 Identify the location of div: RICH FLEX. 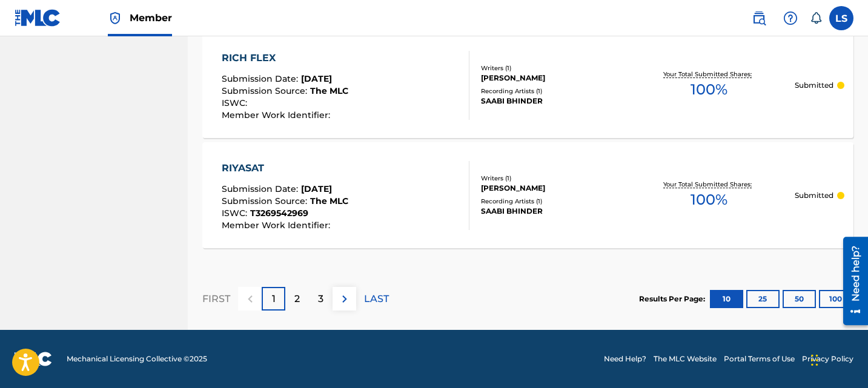
(284, 58).